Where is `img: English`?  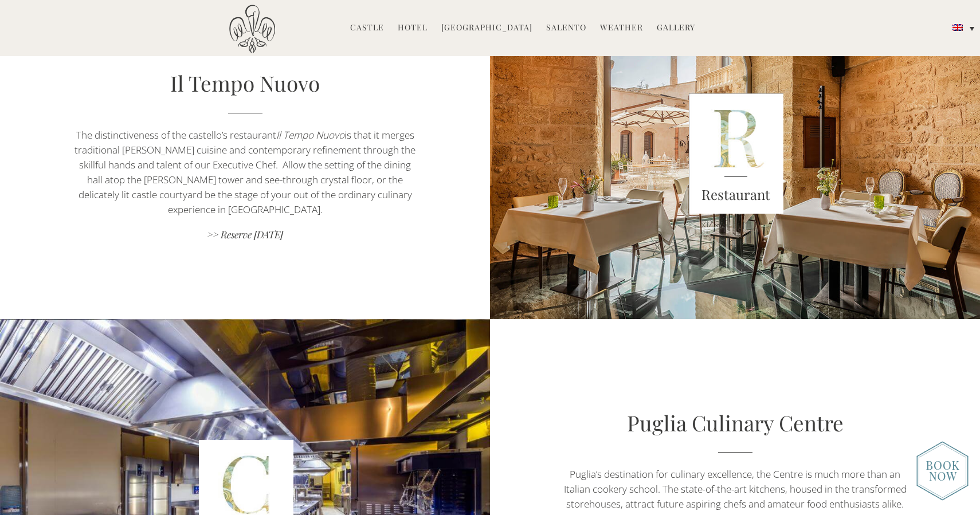
img: English is located at coordinates (958, 28).